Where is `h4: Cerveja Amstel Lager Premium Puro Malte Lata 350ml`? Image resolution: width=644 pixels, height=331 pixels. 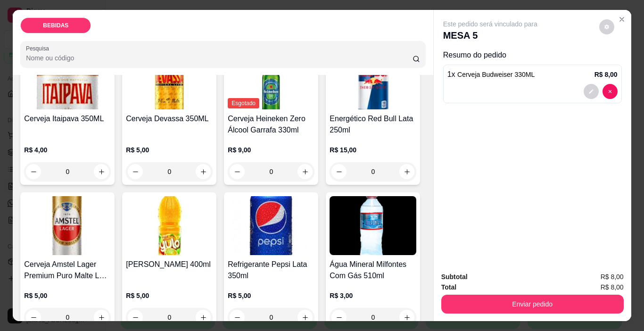
h4: Cerveja Amstel Lager Premium Puro Malte Lata 350ml is located at coordinates (68, 270).